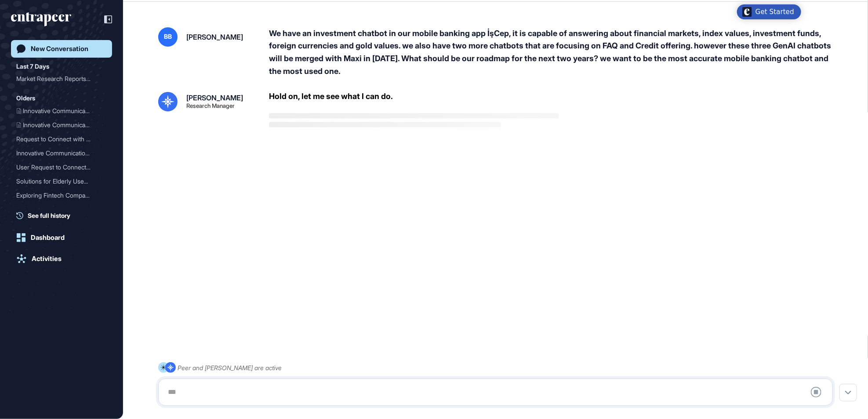 The height and width of the screenshot is (419, 868). Describe the element at coordinates (168, 37) in the screenshot. I see `span: BB` at that location.